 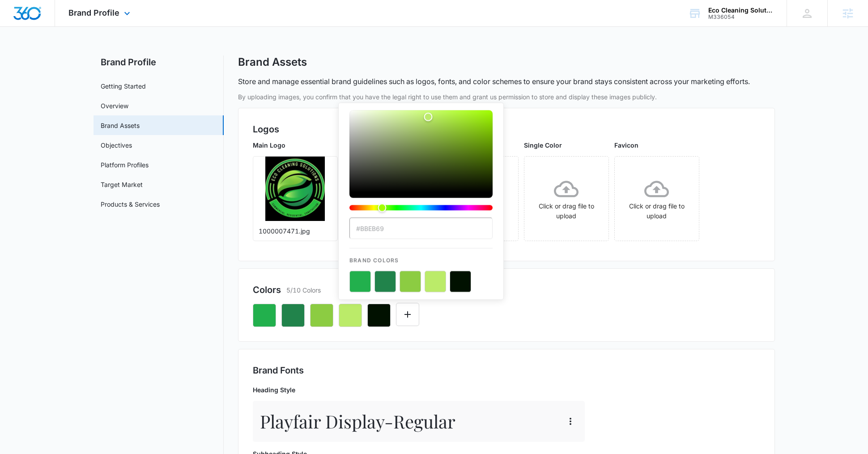 I want to click on p: Store and manage essential brand guidelines such as logos, fonts, and color schemes to ensure you..., so click(x=494, y=82).